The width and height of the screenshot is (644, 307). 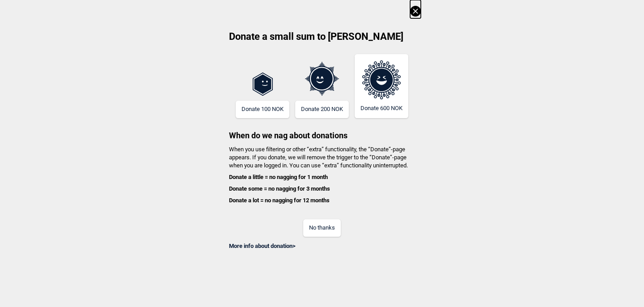 What do you see at coordinates (382, 86) in the screenshot?
I see `button: Donate 600 NOK` at bounding box center [382, 86].